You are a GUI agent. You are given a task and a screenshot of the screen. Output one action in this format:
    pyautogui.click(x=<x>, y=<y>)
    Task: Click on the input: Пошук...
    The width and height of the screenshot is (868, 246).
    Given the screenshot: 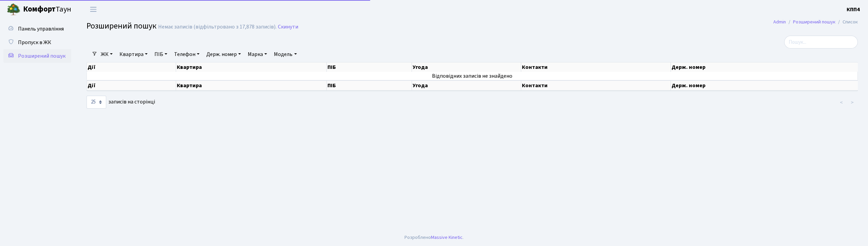 What is the action you would take?
    pyautogui.click(x=821, y=42)
    